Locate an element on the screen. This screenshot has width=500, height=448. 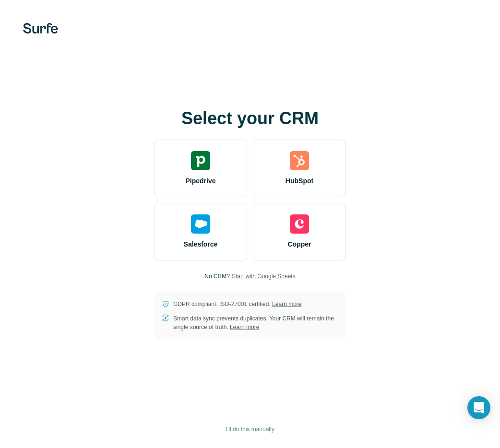
p: GDPR compliant. ISO-27001 certified. is located at coordinates (237, 304).